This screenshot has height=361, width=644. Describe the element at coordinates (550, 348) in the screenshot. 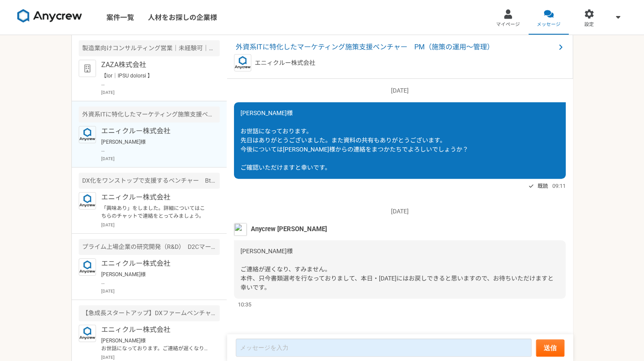

I see `button: 送信` at that location.